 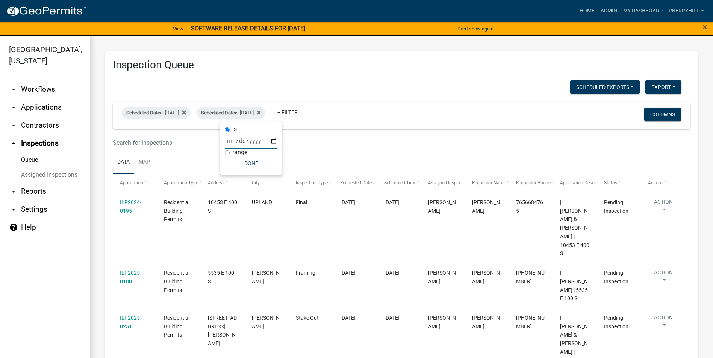 What do you see at coordinates (401, 65) in the screenshot?
I see `h3: Inspection Queue` at bounding box center [401, 65].